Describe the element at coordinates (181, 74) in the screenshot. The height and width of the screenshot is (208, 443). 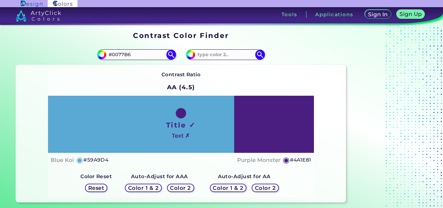
I see `strong: Contrast Ratio` at that location.